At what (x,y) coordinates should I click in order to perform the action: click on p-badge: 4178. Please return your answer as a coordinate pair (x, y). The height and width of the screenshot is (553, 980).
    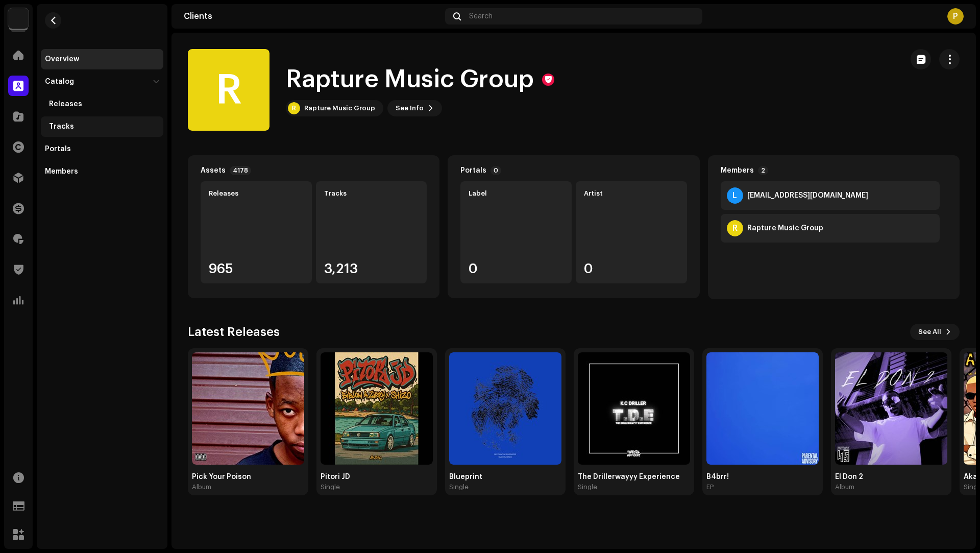
    Looking at the image, I should click on (241, 170).